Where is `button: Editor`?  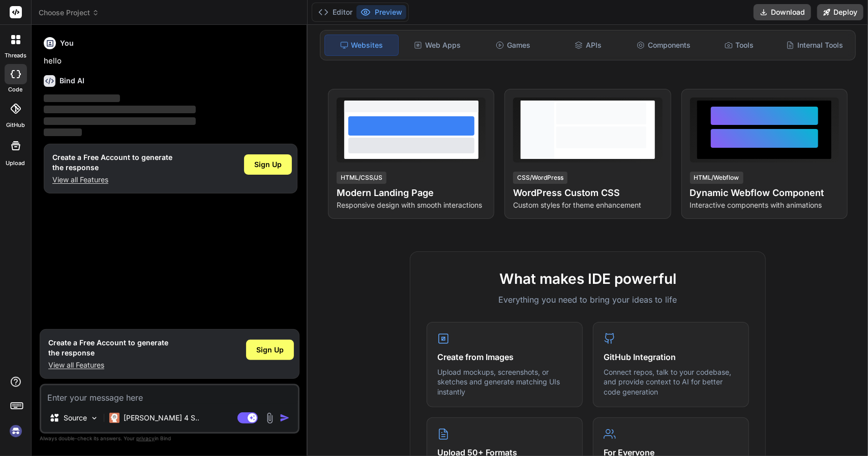 button: Editor is located at coordinates (336, 12).